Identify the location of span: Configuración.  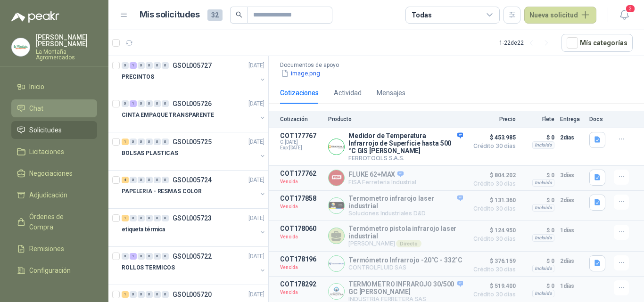
(50, 271).